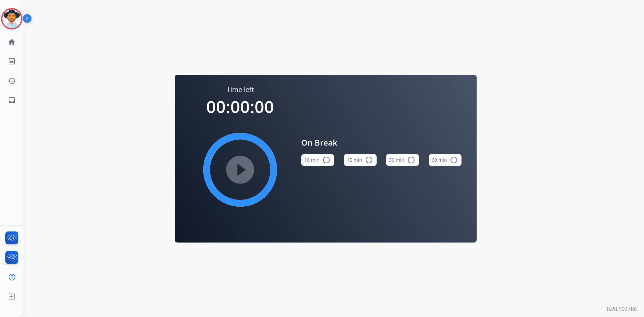 The image size is (644, 317). Describe the element at coordinates (11, 19) in the screenshot. I see `img: avatar` at that location.